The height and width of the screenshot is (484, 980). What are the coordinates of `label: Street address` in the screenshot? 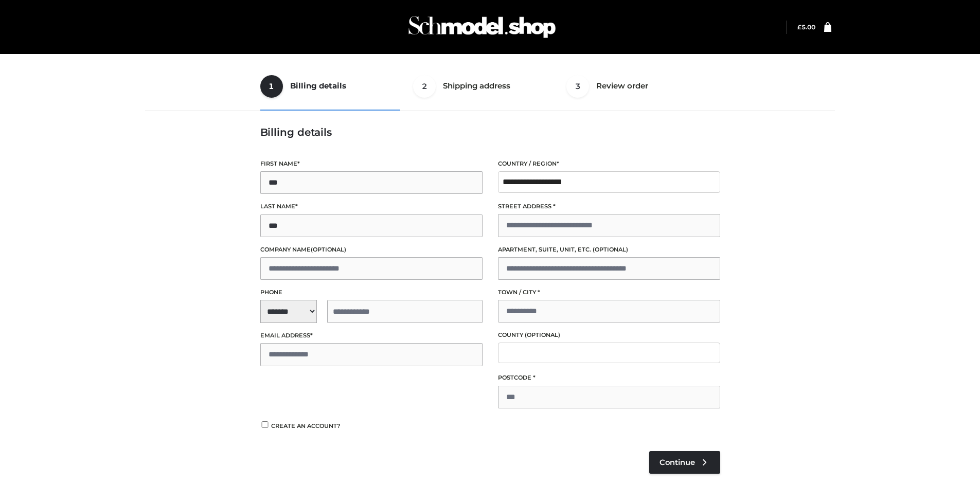 It's located at (609, 206).